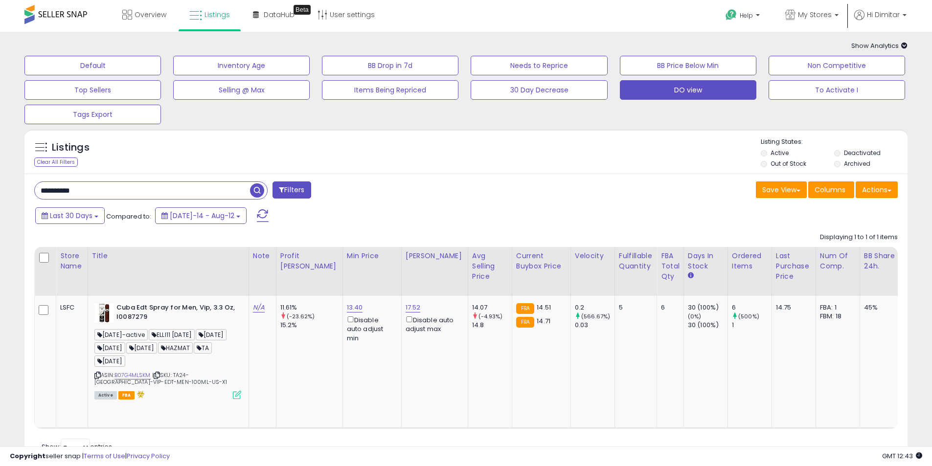 The height and width of the screenshot is (466, 932). Describe the element at coordinates (731, 15) in the screenshot. I see `i: Get Help` at that location.